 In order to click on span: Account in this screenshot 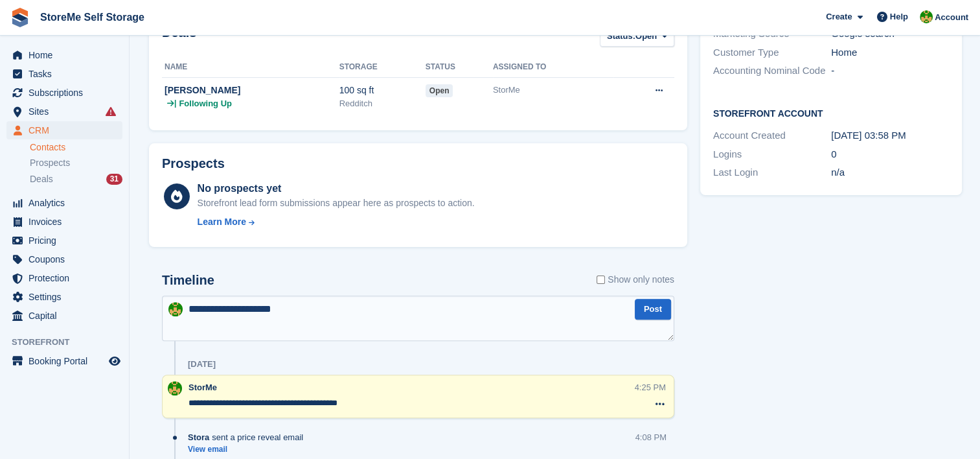, I will do `click(951, 17)`.